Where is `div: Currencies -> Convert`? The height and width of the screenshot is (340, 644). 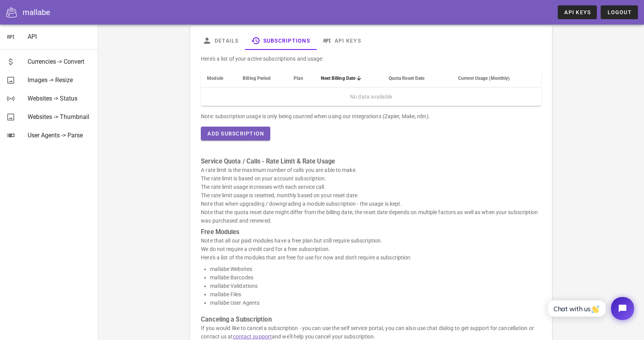 div: Currencies -> Convert is located at coordinates (60, 61).